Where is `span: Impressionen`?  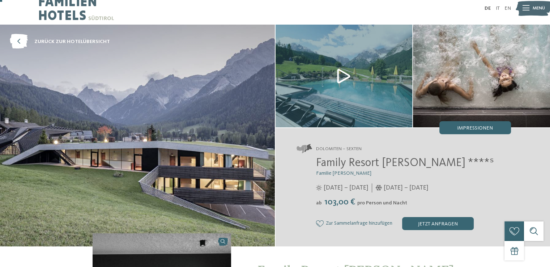
span: Impressionen is located at coordinates (475, 128).